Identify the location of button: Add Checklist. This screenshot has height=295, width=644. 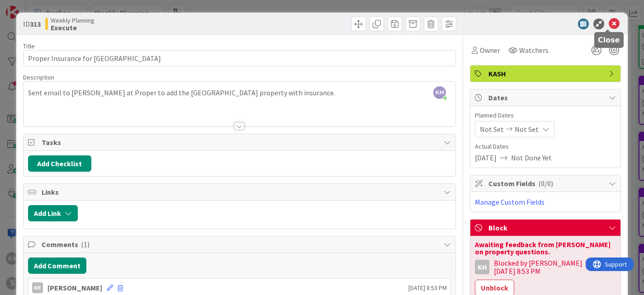
(60, 164).